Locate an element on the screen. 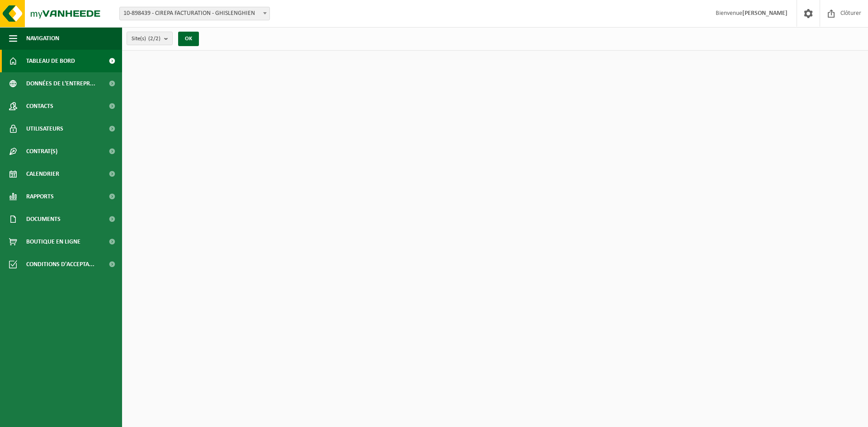  count: (2/2) is located at coordinates (154, 39).